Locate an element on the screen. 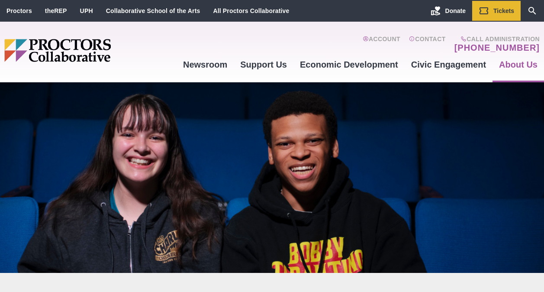 Image resolution: width=544 pixels, height=292 pixels. a: About Us is located at coordinates (518, 64).